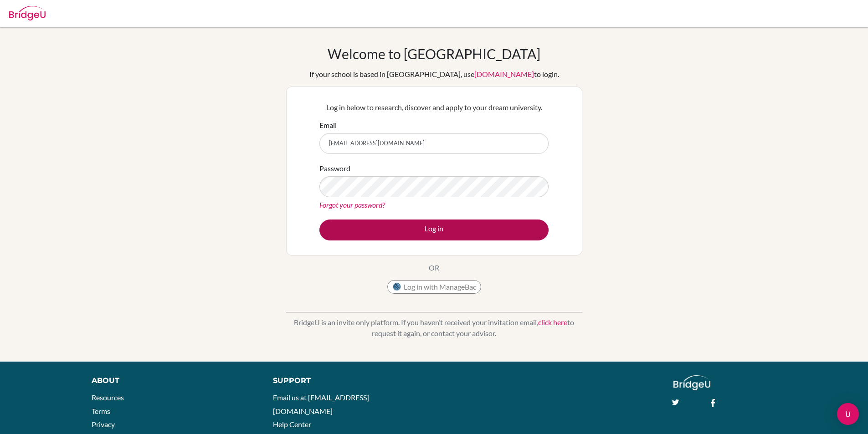 This screenshot has height=434, width=868. Describe the element at coordinates (335, 168) in the screenshot. I see `label: Password` at that location.